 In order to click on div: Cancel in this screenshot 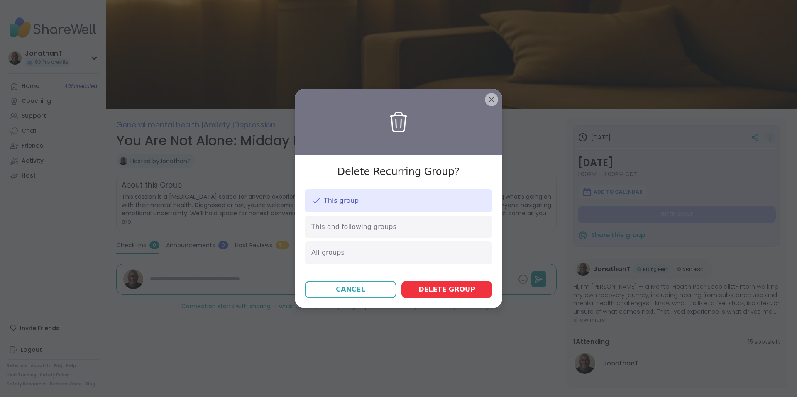, I will do `click(351, 290)`.